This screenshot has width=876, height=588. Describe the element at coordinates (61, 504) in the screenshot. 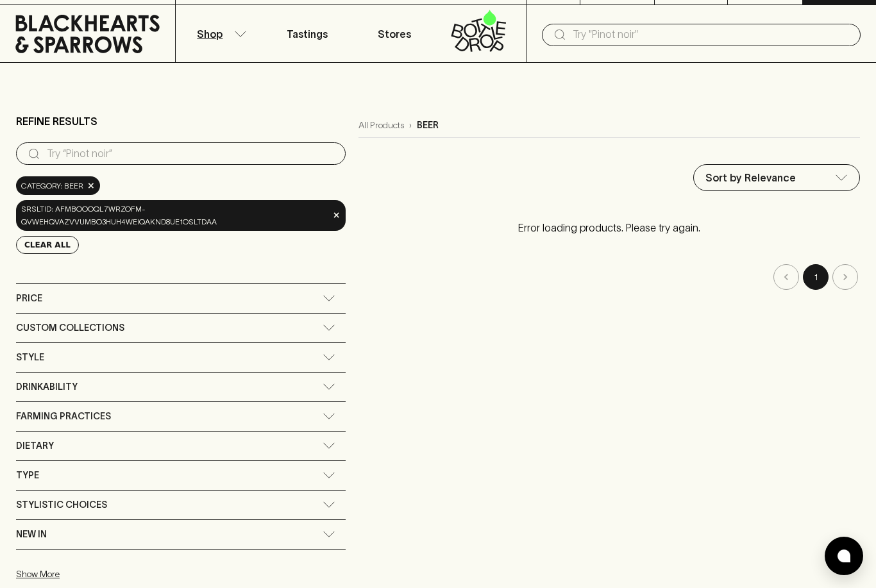

I see `span: Stylistic Choices` at that location.